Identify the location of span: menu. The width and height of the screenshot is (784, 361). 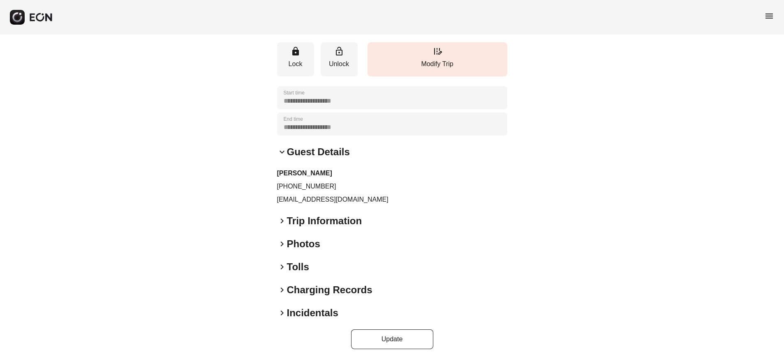
(769, 16).